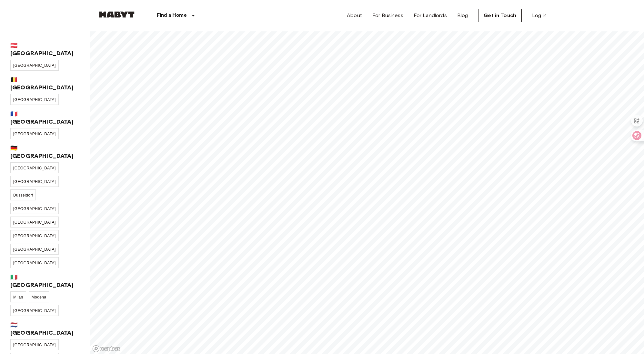 The image size is (644, 354). I want to click on span: Modena, so click(39, 297).